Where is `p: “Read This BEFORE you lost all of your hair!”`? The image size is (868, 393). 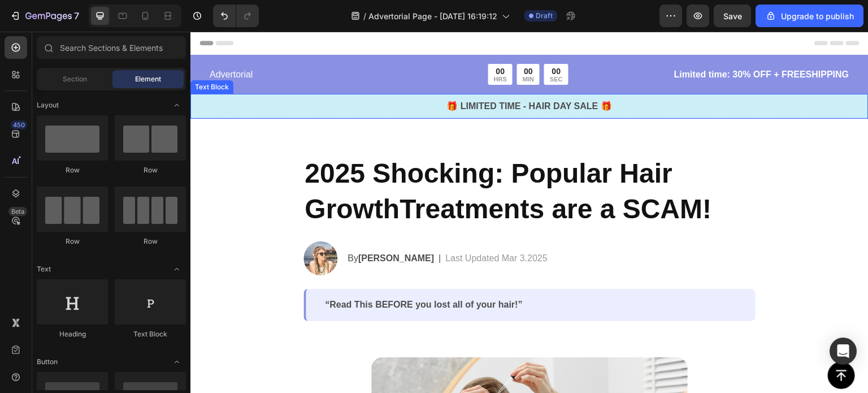 p: “Read This BEFORE you lost all of your hair!” is located at coordinates (340, 273).